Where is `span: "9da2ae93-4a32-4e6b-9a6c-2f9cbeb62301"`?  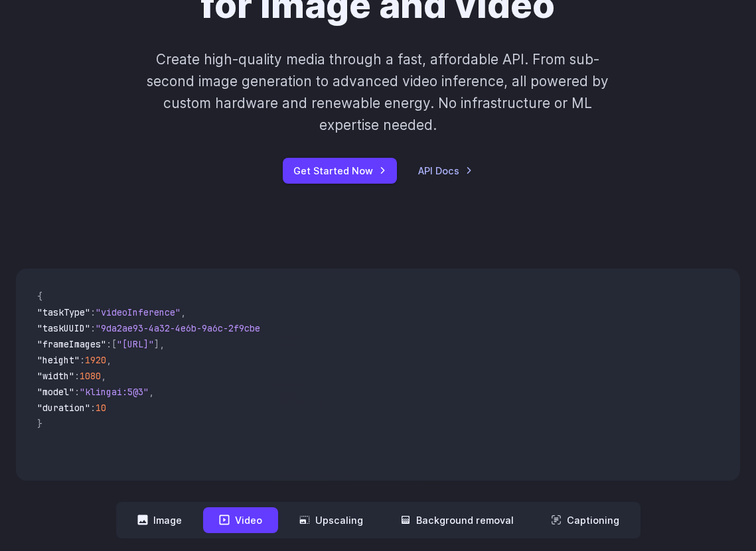 span: "9da2ae93-4a32-4e6b-9a6c-2f9cbeb62301" is located at coordinates (197, 328).